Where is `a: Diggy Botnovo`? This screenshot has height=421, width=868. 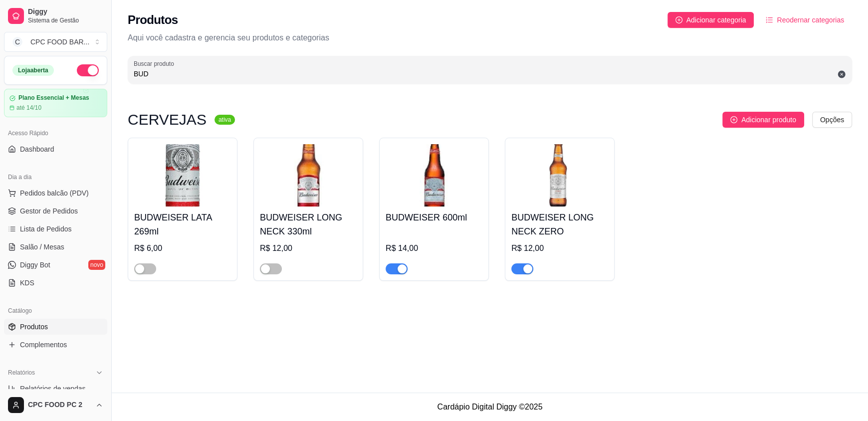
a: Diggy Botnovo is located at coordinates (55, 265).